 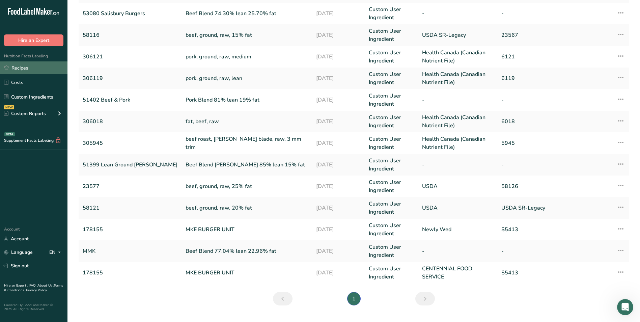 I want to click on button: Help me choose a plan!, so click(x=93, y=163).